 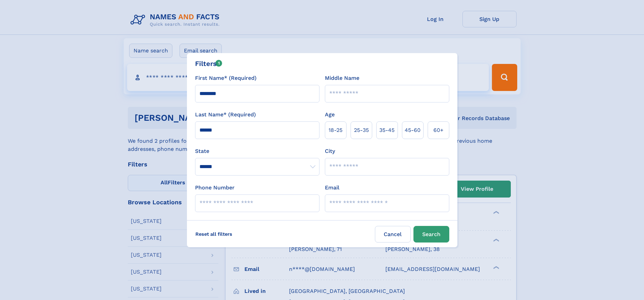 What do you see at coordinates (342, 78) in the screenshot?
I see `label: Middle Name` at bounding box center [342, 78].